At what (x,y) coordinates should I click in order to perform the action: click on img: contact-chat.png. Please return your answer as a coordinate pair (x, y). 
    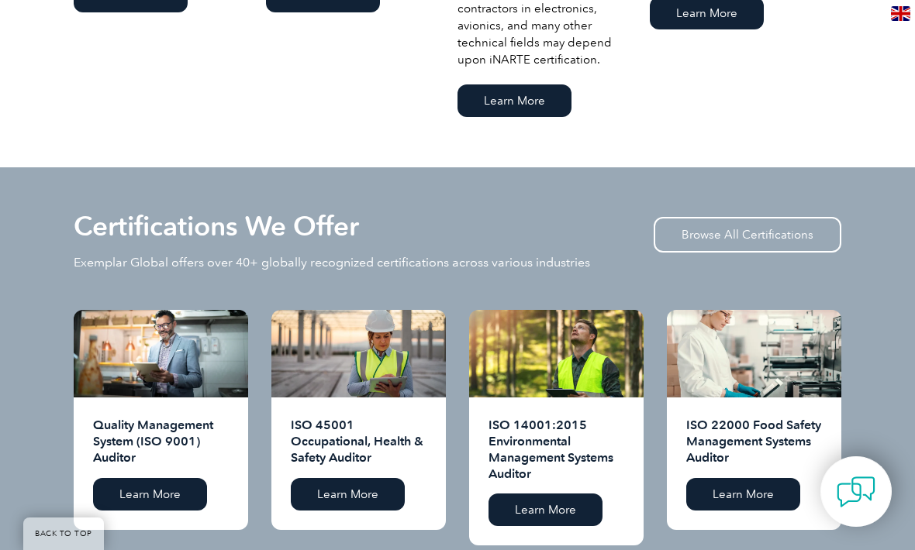
    Looking at the image, I should click on (856, 492).